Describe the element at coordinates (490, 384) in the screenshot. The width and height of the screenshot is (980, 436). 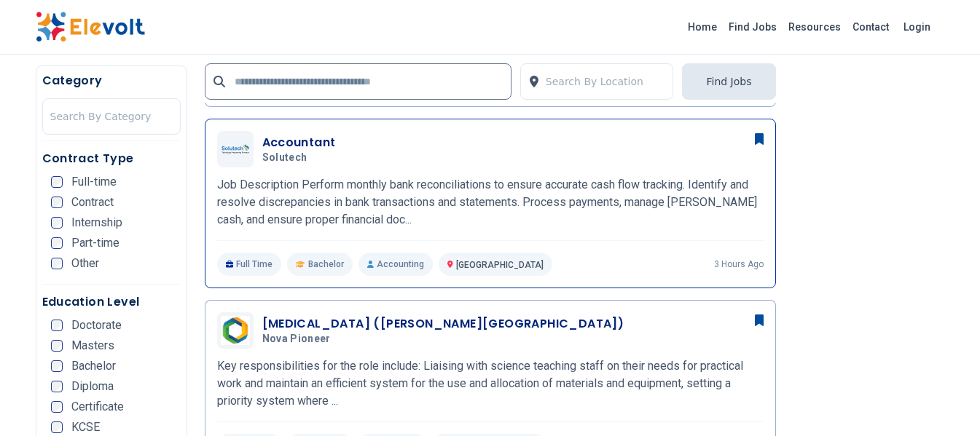
I see `p: Key responsibilities for the role include: Liaising with science teaching staff on their needs fo...` at that location.